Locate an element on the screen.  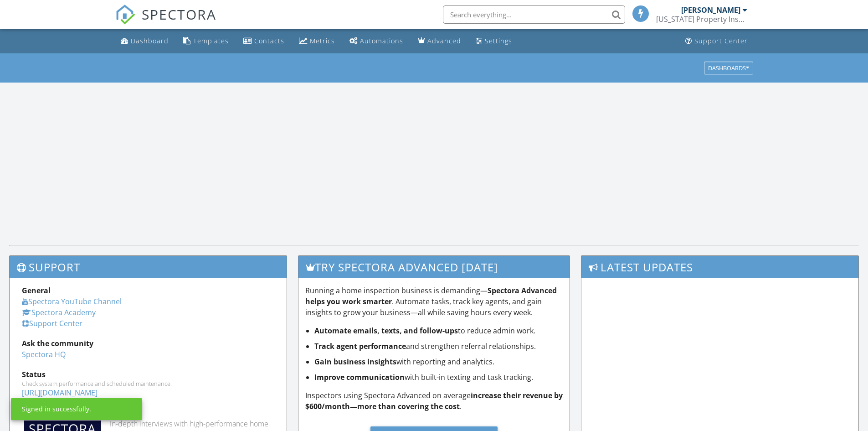
h3: Latest Updates is located at coordinates (720, 267).